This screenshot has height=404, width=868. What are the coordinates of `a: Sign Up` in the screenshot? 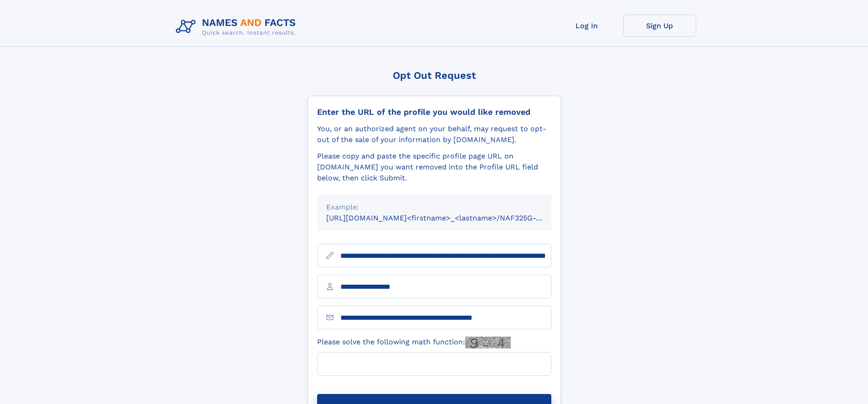 It's located at (660, 25).